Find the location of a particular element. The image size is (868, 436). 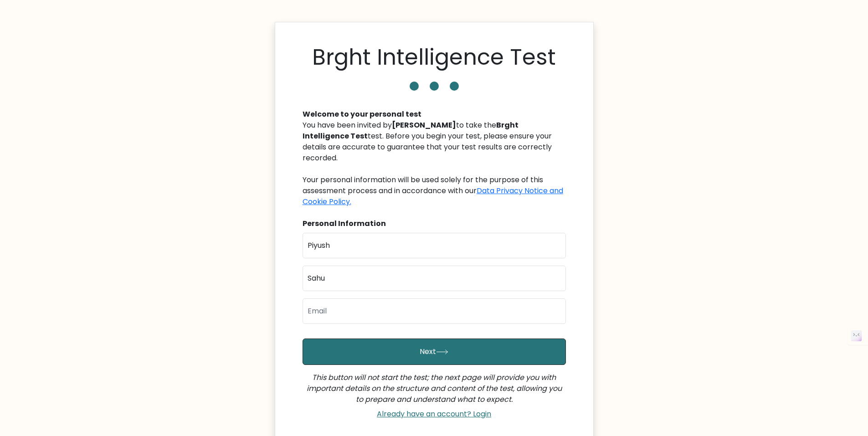

b: Brght Intelligence Test is located at coordinates (411, 131).